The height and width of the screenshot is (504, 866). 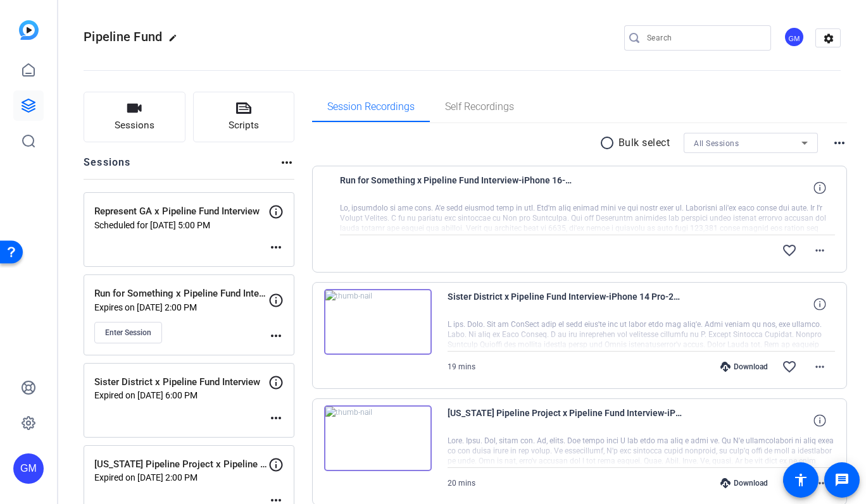 What do you see at coordinates (828, 38) in the screenshot?
I see `mat-icon: settings` at bounding box center [828, 38].